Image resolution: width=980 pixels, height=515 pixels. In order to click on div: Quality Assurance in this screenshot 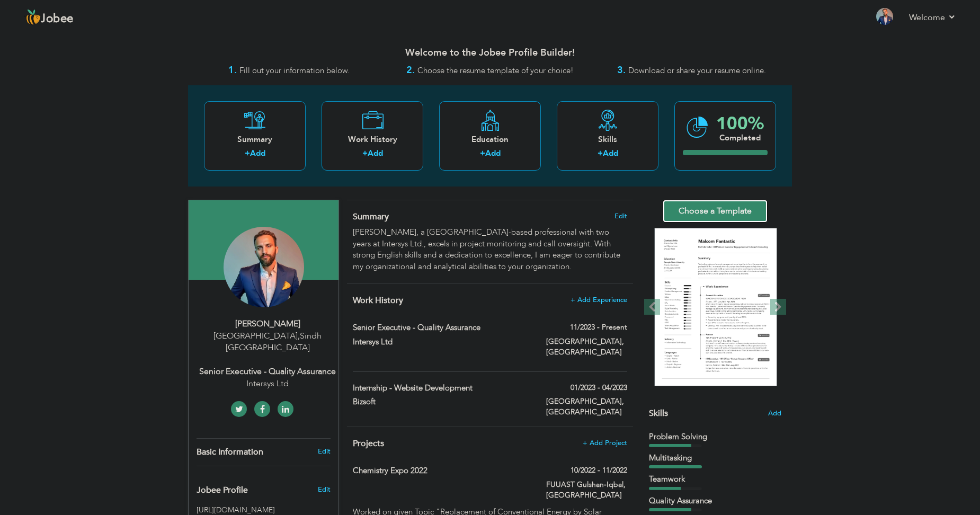, I will do `click(715, 501)`.